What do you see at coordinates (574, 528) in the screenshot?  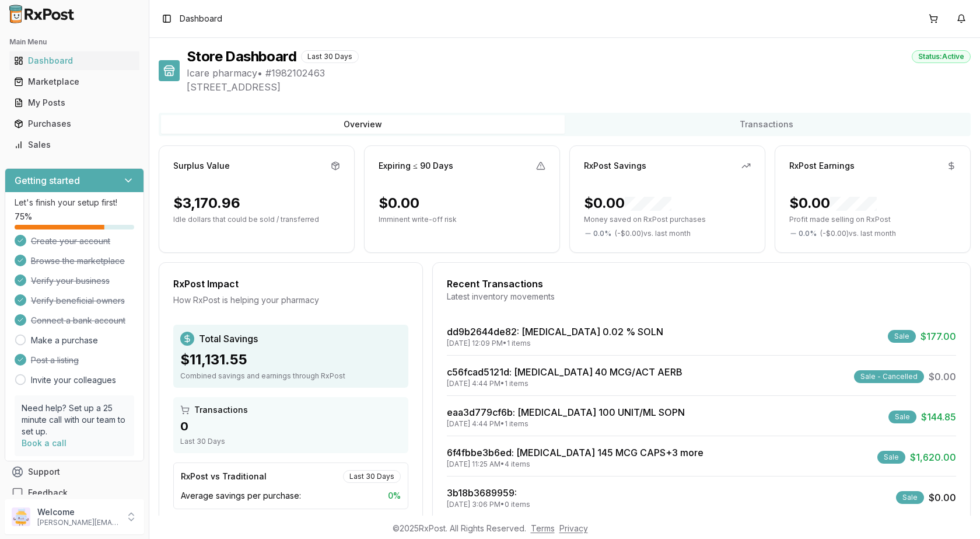 I see `a: Privacy` at bounding box center [574, 528].